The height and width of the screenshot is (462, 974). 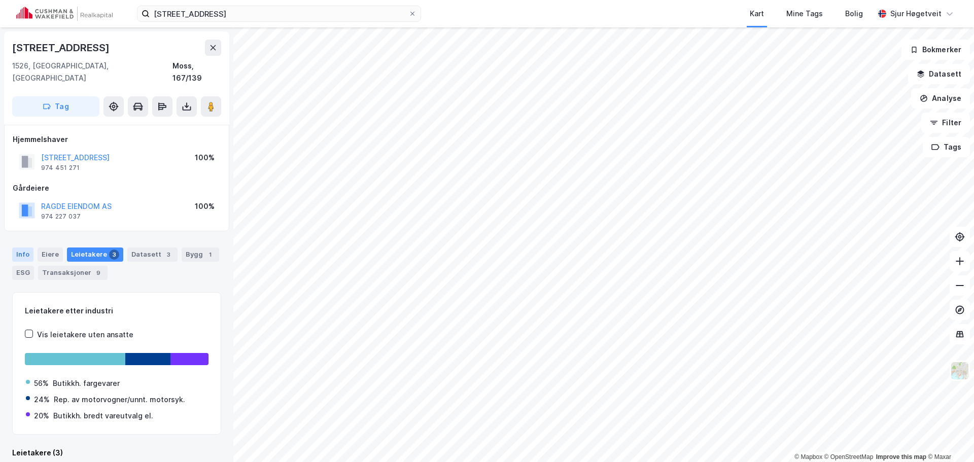 I want to click on input: Søk på adresse, matrikkel, gårdeiere, leietakere eller personer, so click(x=279, y=14).